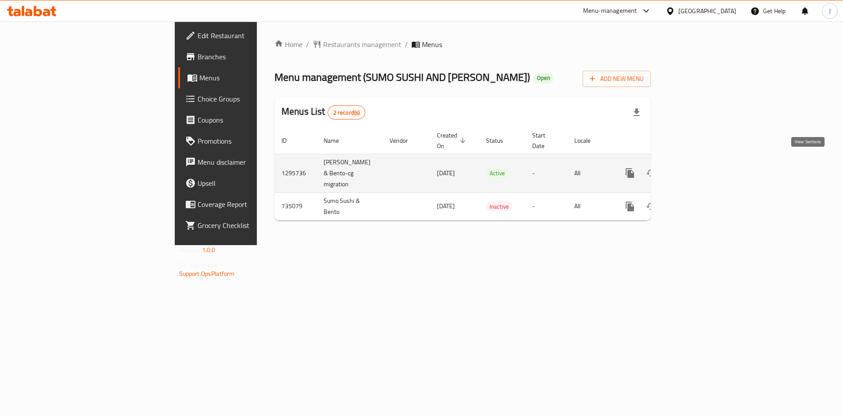 The width and height of the screenshot is (843, 416). What do you see at coordinates (636, 112) in the screenshot?
I see `div: Export file` at bounding box center [636, 112].